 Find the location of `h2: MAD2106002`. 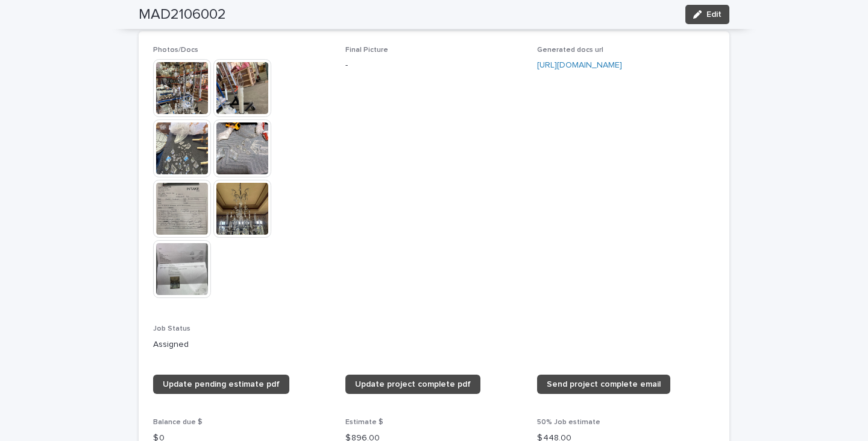

h2: MAD2106002 is located at coordinates (182, 14).